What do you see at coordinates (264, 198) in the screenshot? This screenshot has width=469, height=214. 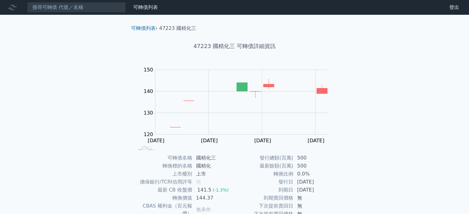 I see `td: 到期賣回價格` at bounding box center [264, 198].